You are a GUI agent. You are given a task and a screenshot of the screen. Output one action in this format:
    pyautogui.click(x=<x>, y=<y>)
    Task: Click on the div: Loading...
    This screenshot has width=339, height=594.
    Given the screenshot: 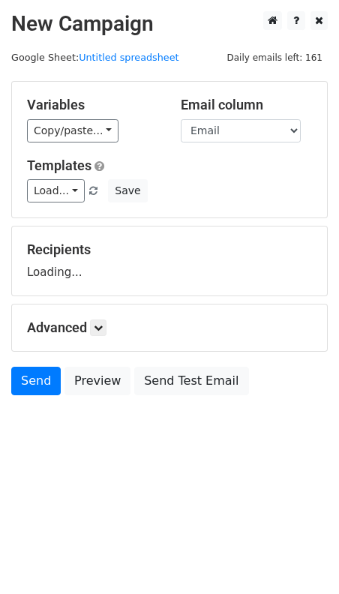 What is the action you would take?
    pyautogui.click(x=169, y=261)
    